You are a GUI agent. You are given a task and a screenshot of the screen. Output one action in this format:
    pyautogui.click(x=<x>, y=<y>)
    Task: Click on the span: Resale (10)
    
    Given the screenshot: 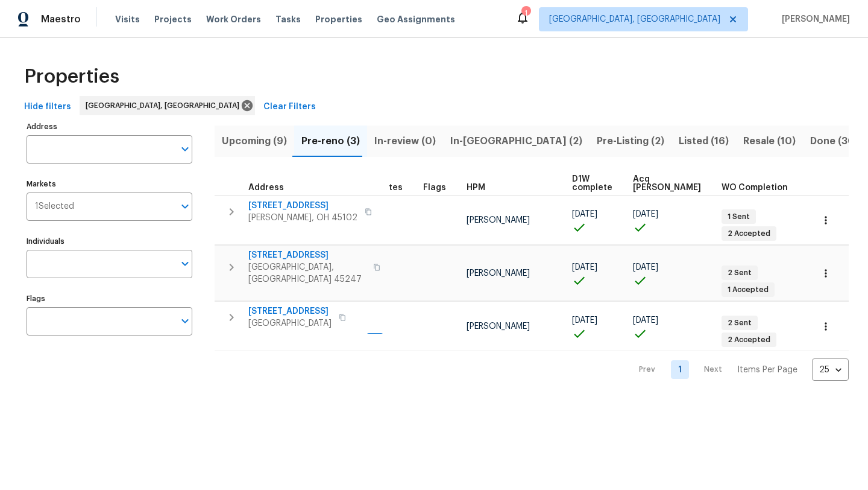 What is the action you would take?
    pyautogui.click(x=769, y=141)
    